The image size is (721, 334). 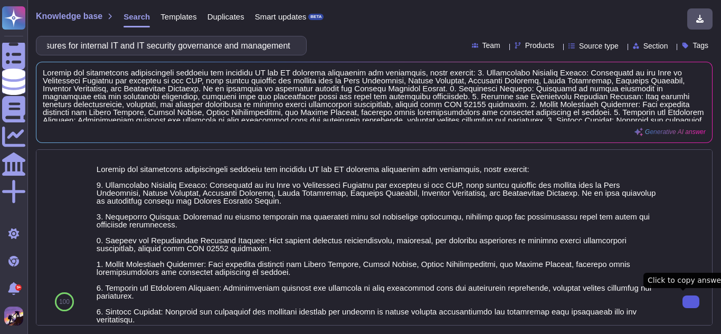 I want to click on button: user, so click(x=16, y=316).